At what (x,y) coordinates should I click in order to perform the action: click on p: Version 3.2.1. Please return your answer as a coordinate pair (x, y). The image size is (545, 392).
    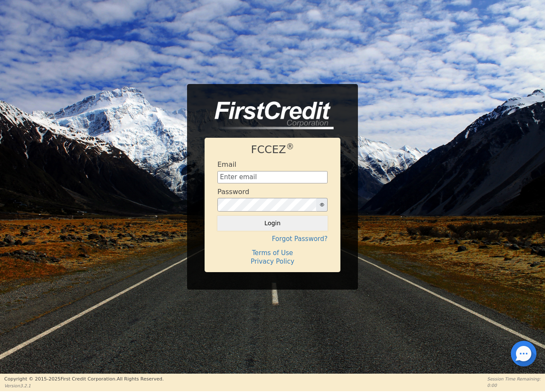
    Looking at the image, I should click on (84, 386).